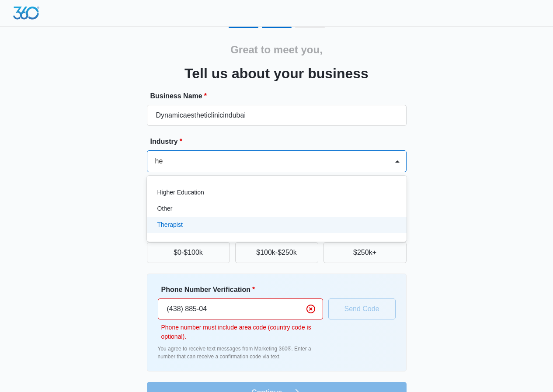 The height and width of the screenshot is (392, 553). Describe the element at coordinates (276, 73) in the screenshot. I see `h3: Tell us about your business` at that location.